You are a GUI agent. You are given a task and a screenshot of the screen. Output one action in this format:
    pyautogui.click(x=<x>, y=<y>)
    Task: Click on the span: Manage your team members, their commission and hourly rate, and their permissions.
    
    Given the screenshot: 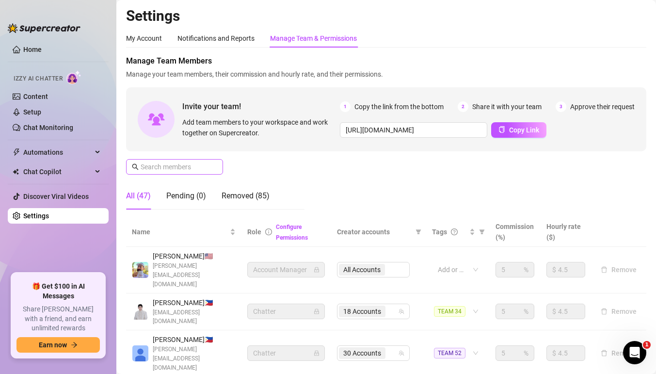 What is the action you would take?
    pyautogui.click(x=386, y=74)
    